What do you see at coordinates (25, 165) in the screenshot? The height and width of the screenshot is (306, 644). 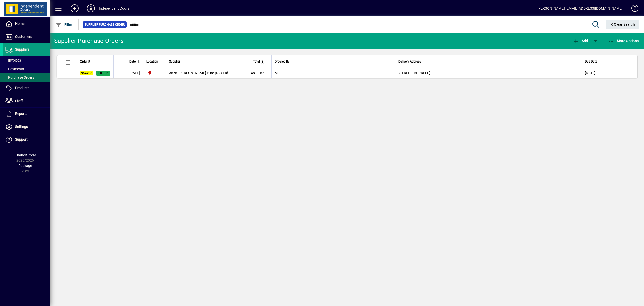 I see `span: Package` at bounding box center [25, 165].